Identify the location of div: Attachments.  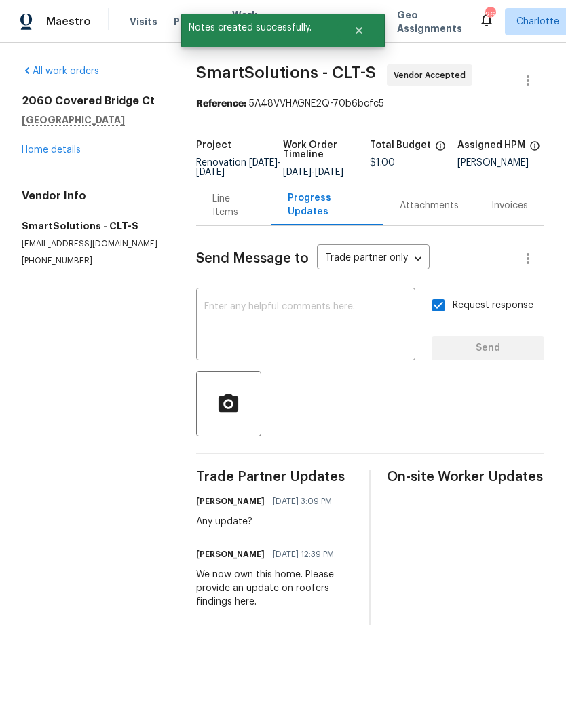
(429, 206).